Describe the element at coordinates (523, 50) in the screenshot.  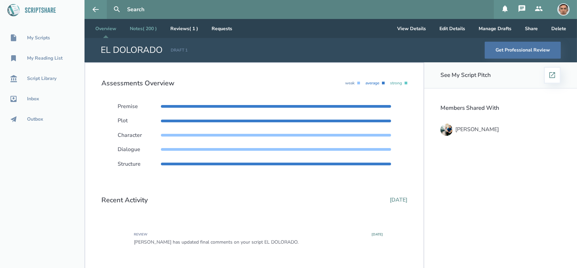
I see `button: Get Professional Review` at that location.